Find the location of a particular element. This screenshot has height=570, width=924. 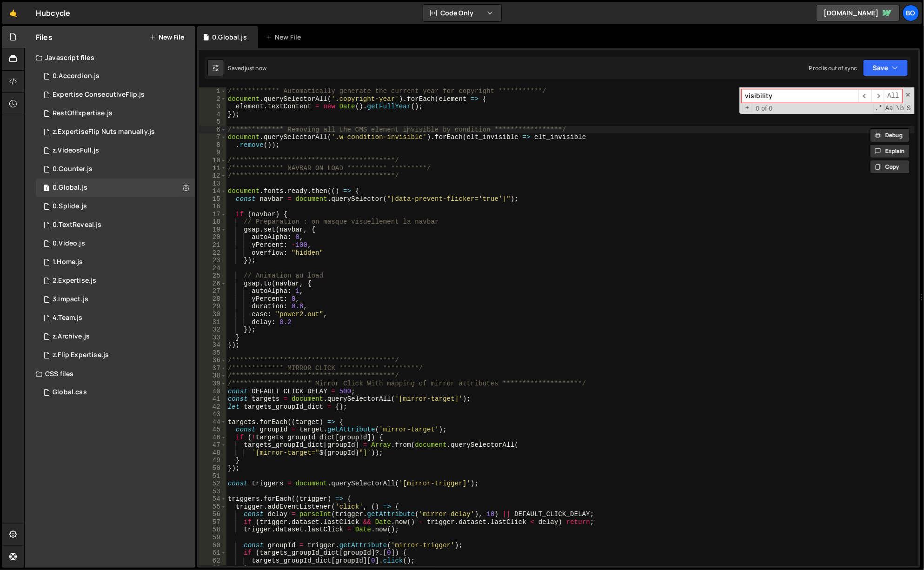

div: 55 is located at coordinates (212, 507).